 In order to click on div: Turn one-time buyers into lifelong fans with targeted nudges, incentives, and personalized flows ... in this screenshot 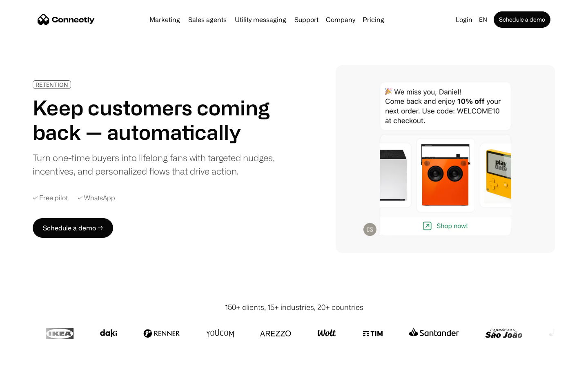, I will do `click(157, 164)`.